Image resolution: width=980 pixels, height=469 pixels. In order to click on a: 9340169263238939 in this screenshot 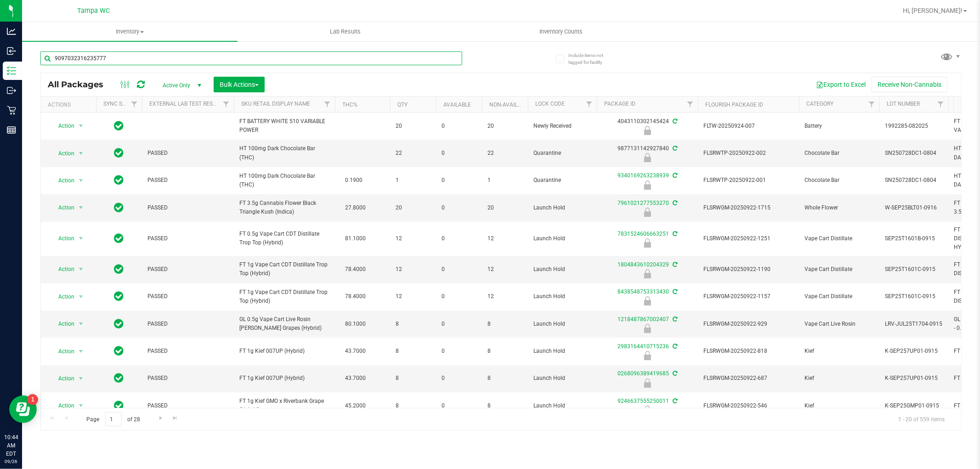, I will do `click(643, 175)`.